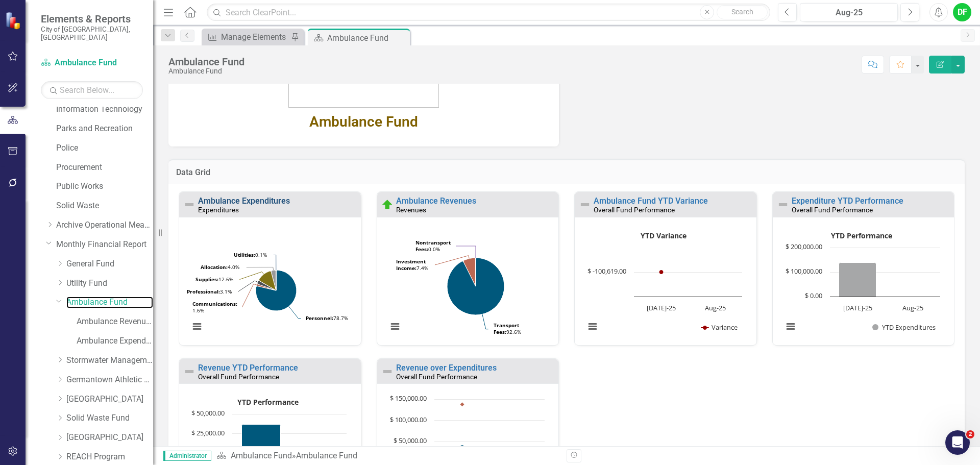 The width and height of the screenshot is (980, 465). What do you see at coordinates (105, 167) in the screenshot?
I see `a: Procurement` at bounding box center [105, 167].